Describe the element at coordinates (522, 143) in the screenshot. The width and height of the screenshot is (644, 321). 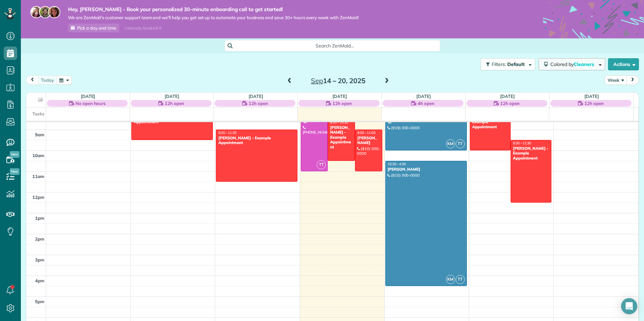
I see `span: 9:30 - 12:30` at that location.